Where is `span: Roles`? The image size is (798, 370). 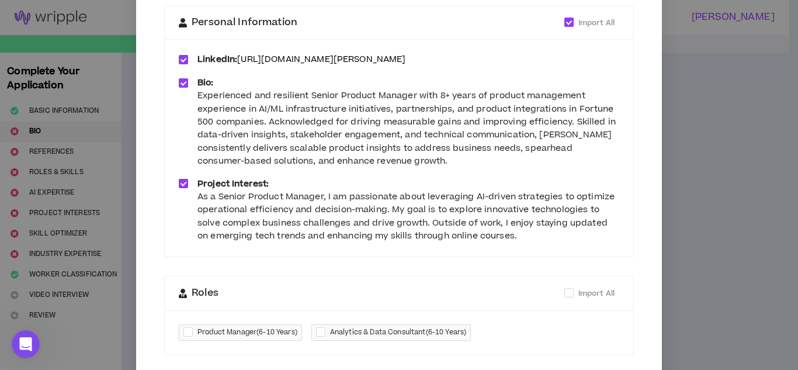 span: Roles is located at coordinates (205, 293).